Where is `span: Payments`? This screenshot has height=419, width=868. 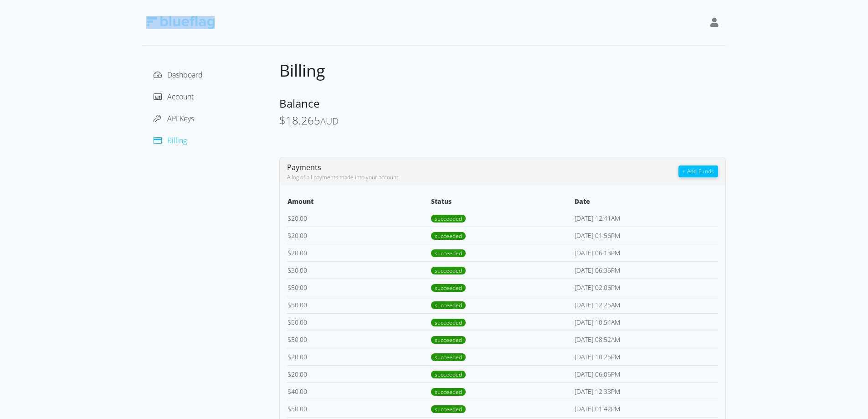
span: Payments is located at coordinates (304, 167).